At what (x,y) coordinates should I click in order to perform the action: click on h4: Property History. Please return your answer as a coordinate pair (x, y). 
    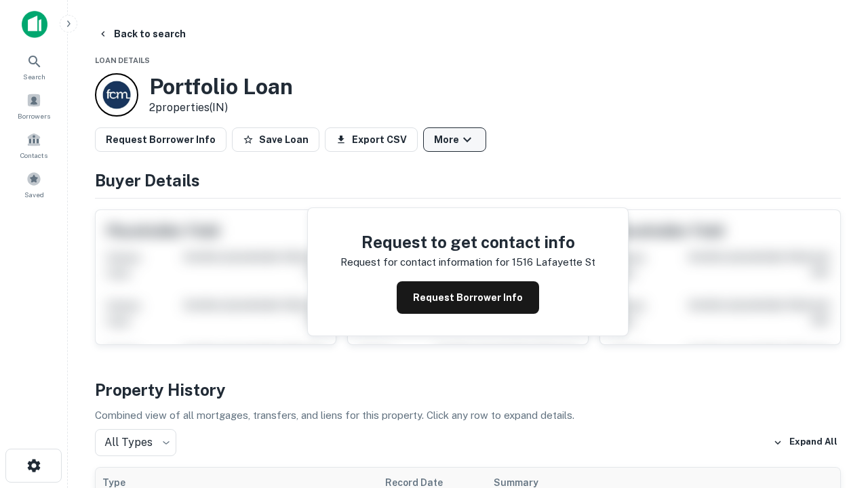
    Looking at the image, I should click on (468, 390).